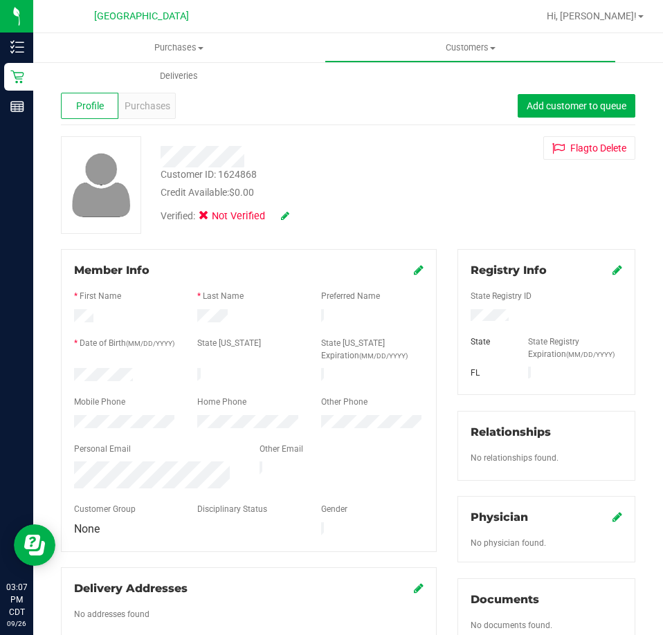 Image resolution: width=663 pixels, height=635 pixels. Describe the element at coordinates (17, 77) in the screenshot. I see `inline-svg: Retail` at that location.